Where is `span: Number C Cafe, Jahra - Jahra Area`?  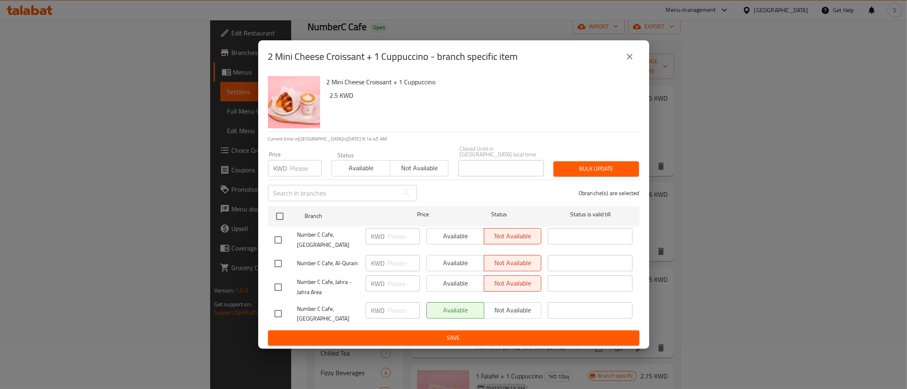 span: Number C Cafe, Jahra - Jahra Area is located at coordinates (328, 287).